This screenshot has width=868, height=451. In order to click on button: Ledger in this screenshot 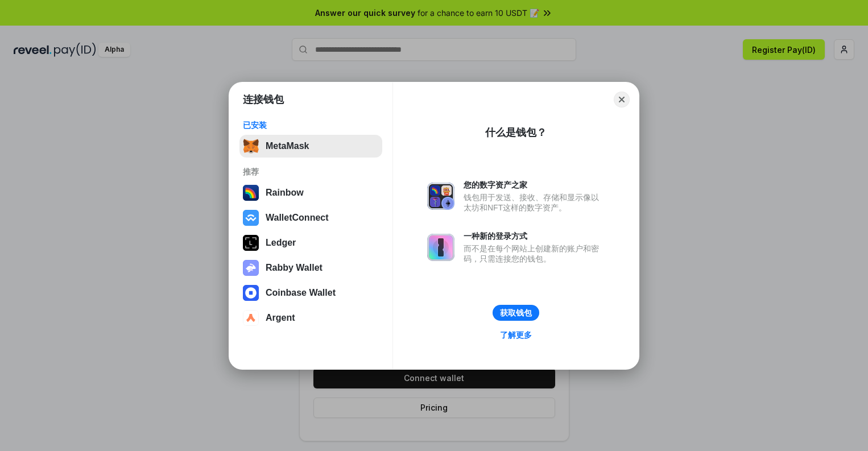, I will do `click(311, 243)`.